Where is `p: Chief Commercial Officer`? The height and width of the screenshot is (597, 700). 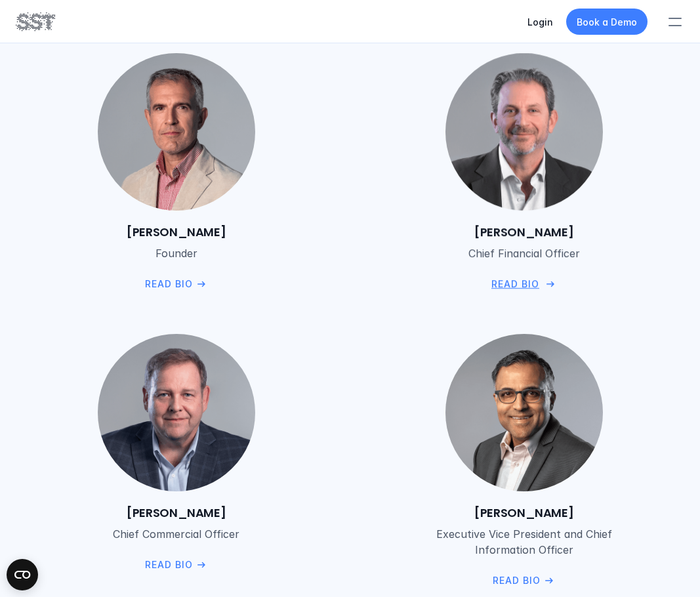 p: Chief Commercial Officer is located at coordinates (176, 534).